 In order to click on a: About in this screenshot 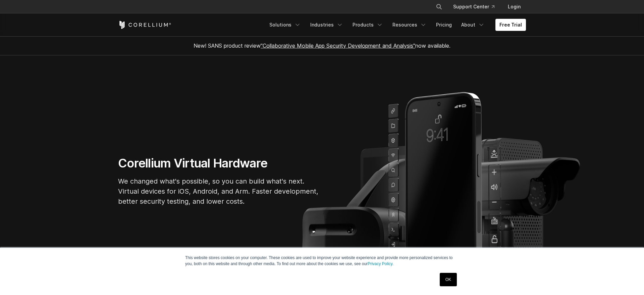, I will do `click(473, 25)`.